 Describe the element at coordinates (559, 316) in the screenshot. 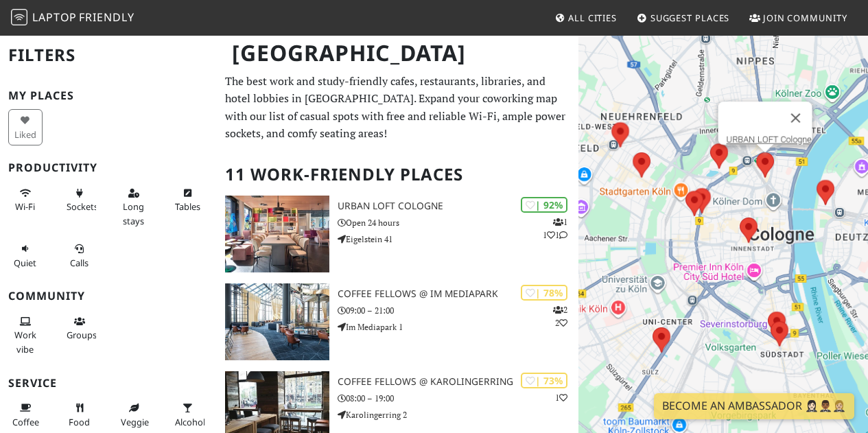

I see `p: 2 2` at that location.